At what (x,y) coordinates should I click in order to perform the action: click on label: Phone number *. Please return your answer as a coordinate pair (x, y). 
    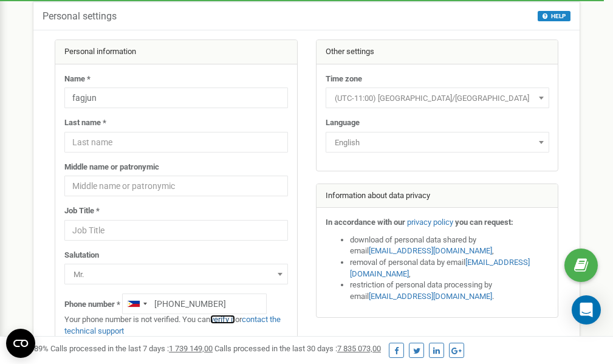
    Looking at the image, I should click on (92, 304).